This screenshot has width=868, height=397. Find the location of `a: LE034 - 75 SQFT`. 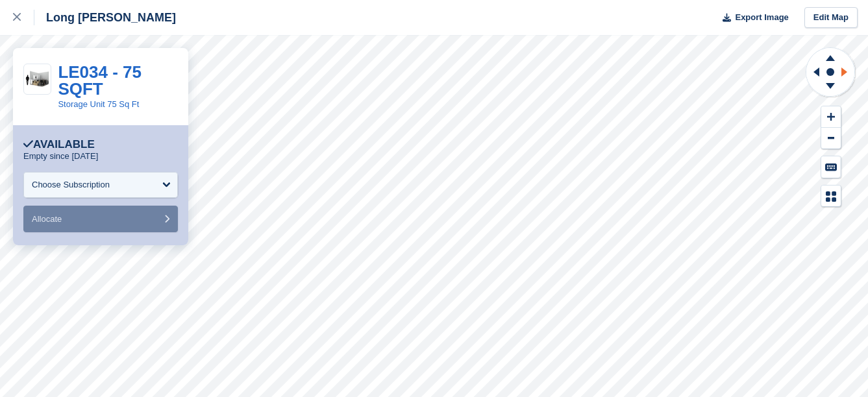

a: LE034 - 75 SQFT is located at coordinates (99, 80).